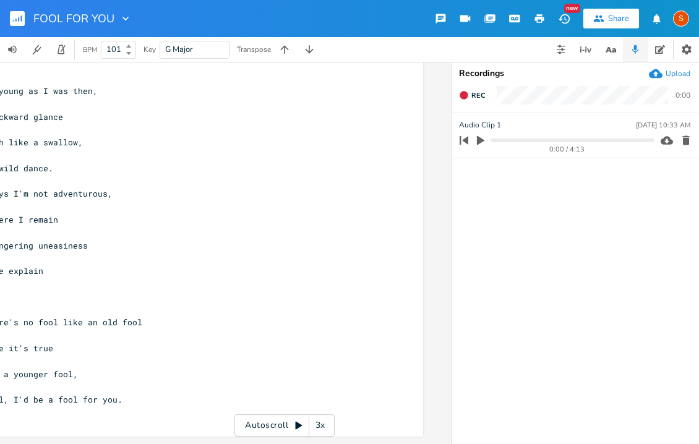 This screenshot has height=444, width=699. What do you see at coordinates (575, 74) in the screenshot?
I see `div: Recordings` at bounding box center [575, 74].